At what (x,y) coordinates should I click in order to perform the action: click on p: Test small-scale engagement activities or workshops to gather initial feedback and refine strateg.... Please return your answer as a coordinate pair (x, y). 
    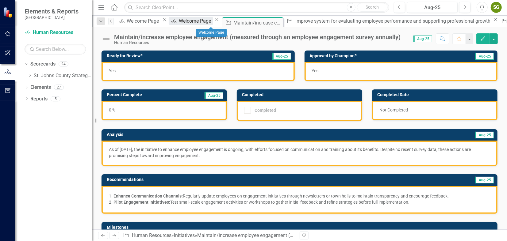
    Looking at the image, I should click on (302, 203).